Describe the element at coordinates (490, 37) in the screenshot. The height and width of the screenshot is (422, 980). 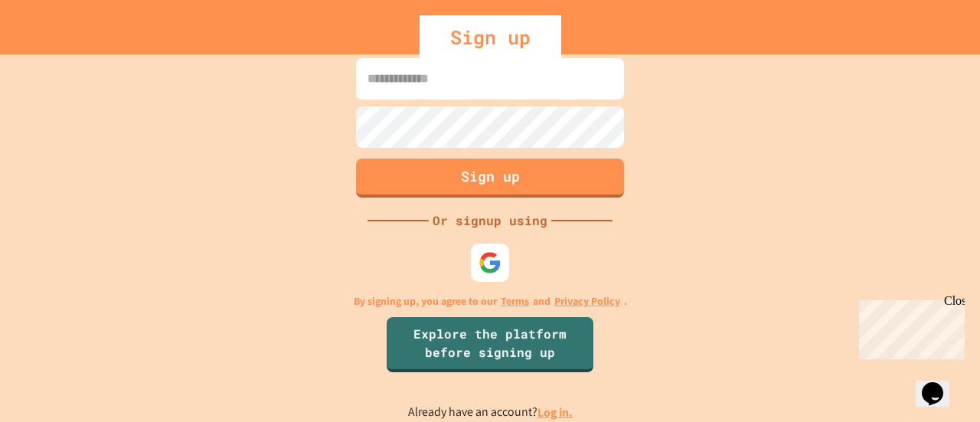
I see `div: Sign up` at that location.